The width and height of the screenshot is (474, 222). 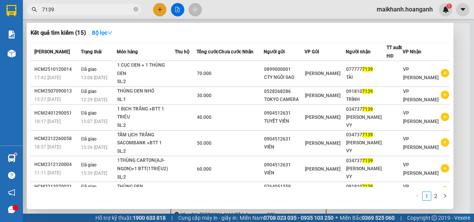 I want to click on span: right, so click(x=445, y=196).